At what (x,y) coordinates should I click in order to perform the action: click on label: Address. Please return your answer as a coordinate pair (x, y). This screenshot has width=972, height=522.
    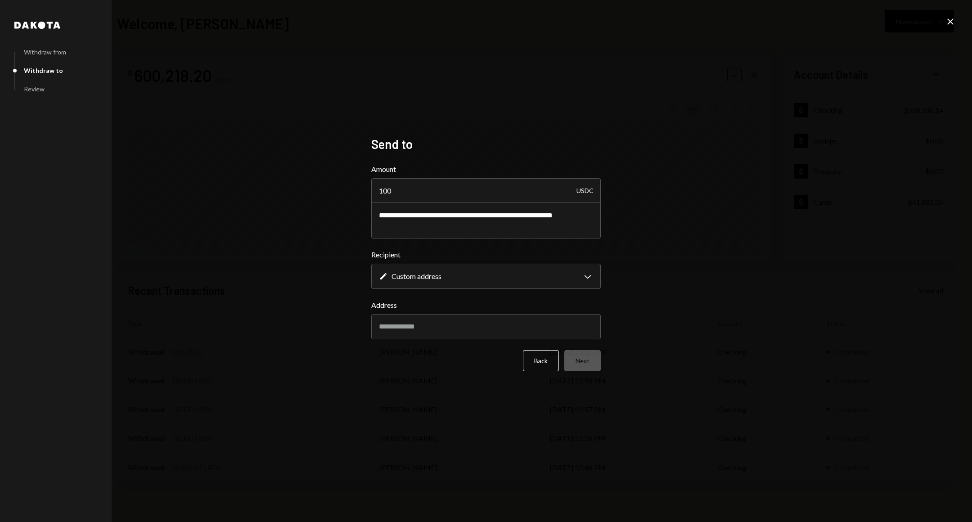
    Looking at the image, I should click on (486, 305).